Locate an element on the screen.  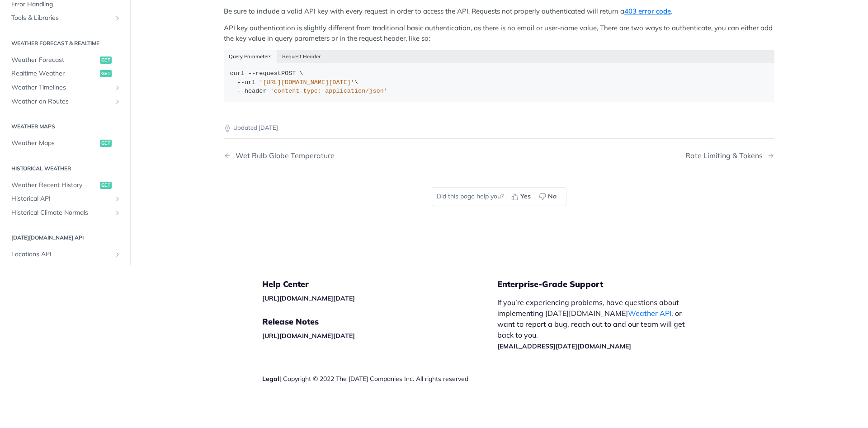
span: Historical API is located at coordinates (62, 199).